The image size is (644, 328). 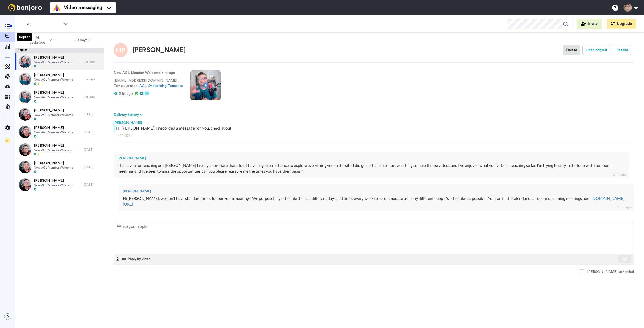 What do you see at coordinates (25, 8) in the screenshot?
I see `img: bj-logo-header-white.svg` at bounding box center [25, 8].